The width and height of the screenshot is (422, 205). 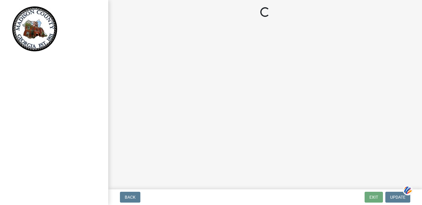 I want to click on button: Back, so click(x=130, y=197).